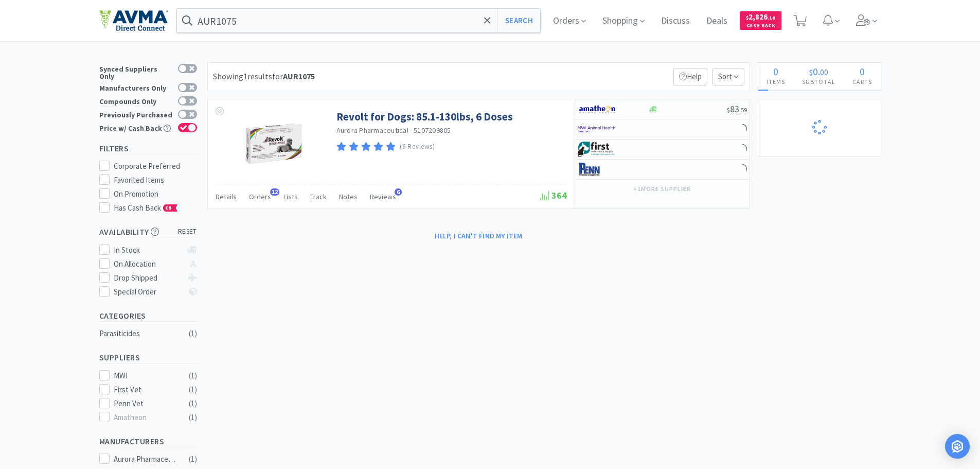 This screenshot has width=980, height=469. Describe the element at coordinates (148, 148) in the screenshot. I see `h5: Filters` at that location.